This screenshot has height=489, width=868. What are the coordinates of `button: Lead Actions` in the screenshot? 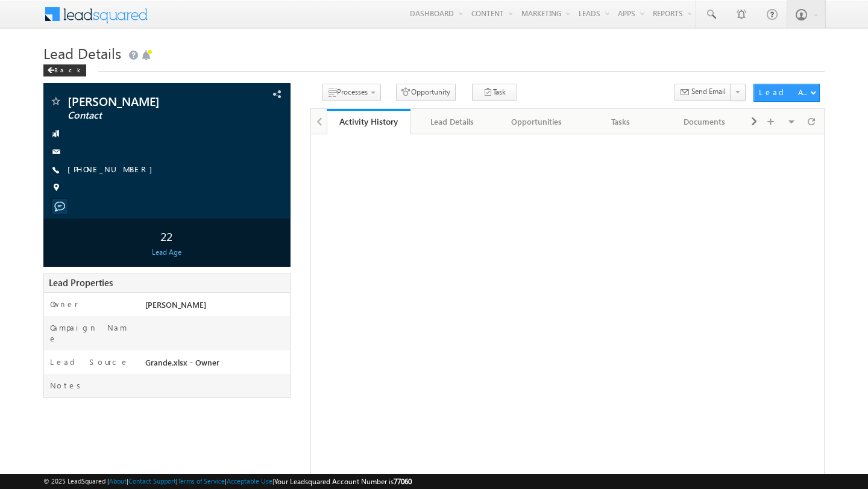 It's located at (787, 93).